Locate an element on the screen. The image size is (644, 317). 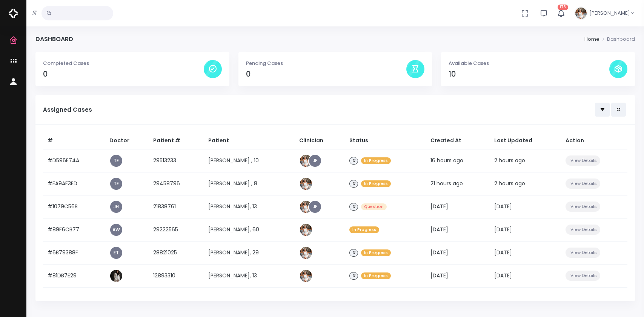
span: Question is located at coordinates (374, 207).